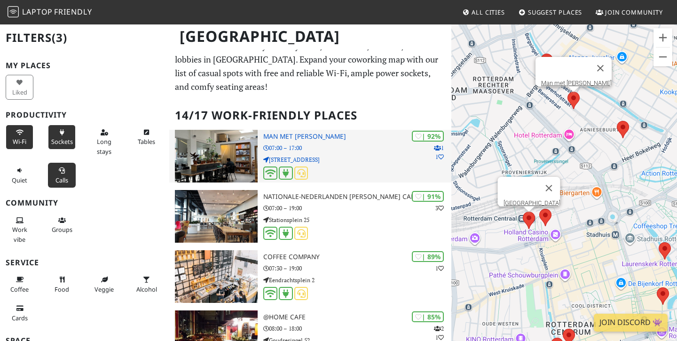  What do you see at coordinates (428, 317) in the screenshot?
I see `div: | 85%` at bounding box center [428, 317].